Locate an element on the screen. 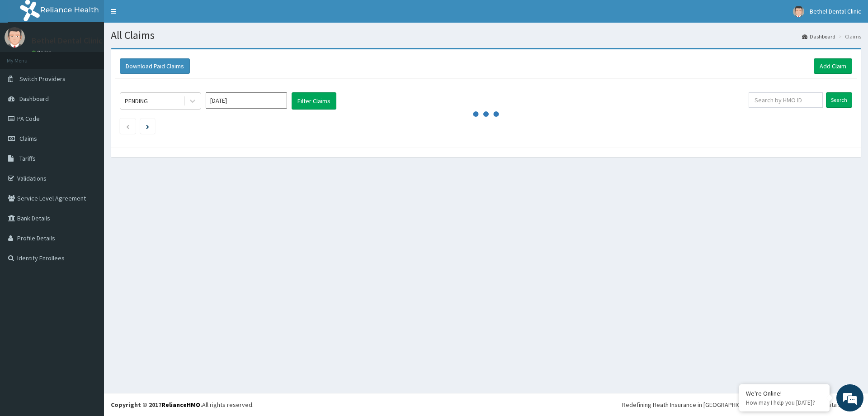 The height and width of the screenshot is (416, 868). span: Switch Providers is located at coordinates (42, 79).